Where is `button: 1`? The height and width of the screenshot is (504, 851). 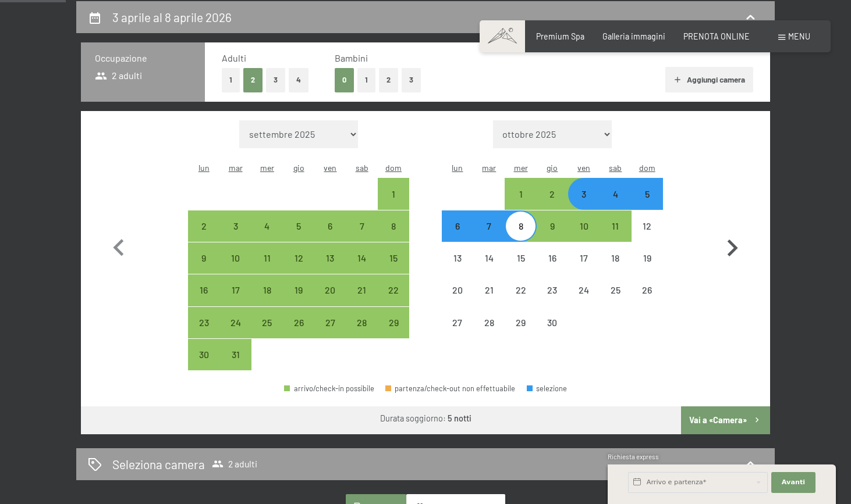
button: 1 is located at coordinates (366, 80).